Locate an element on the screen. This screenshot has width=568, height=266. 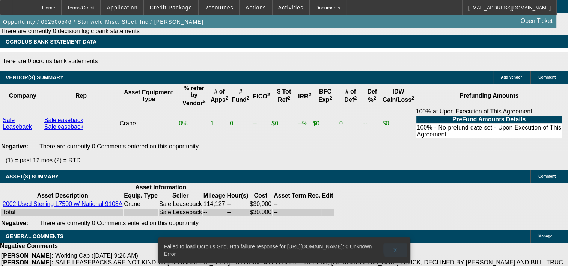
span: Manage is located at coordinates (545, 236).